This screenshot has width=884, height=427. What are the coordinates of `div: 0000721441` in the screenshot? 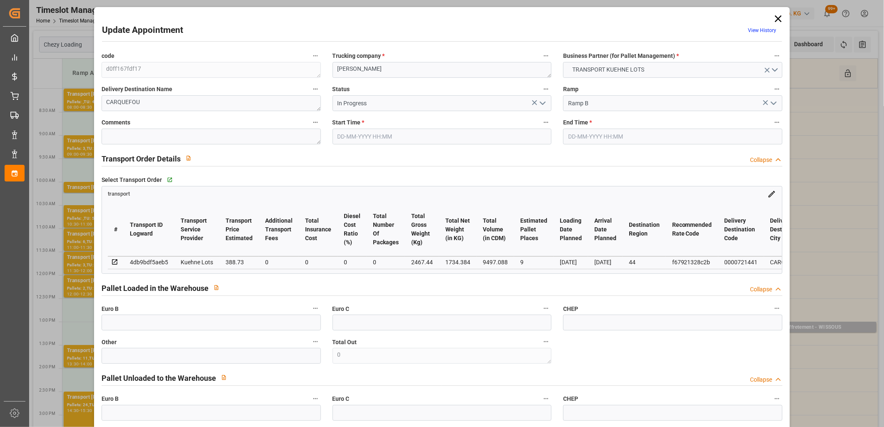 It's located at (741, 262).